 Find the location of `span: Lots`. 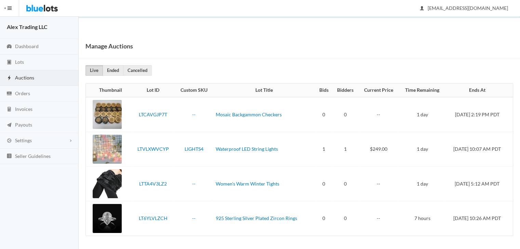

span: Lots is located at coordinates (19, 62).